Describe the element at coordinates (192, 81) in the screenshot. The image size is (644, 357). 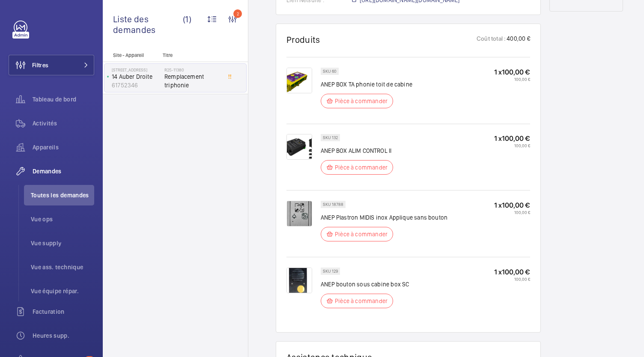
I see `span: Remplacement triphonie` at that location.